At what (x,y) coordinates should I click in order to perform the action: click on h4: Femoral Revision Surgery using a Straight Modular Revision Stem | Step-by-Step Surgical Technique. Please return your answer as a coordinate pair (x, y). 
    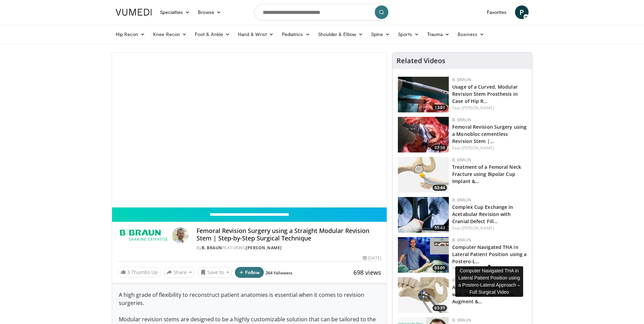
    Looking at the image, I should click on (289, 234).